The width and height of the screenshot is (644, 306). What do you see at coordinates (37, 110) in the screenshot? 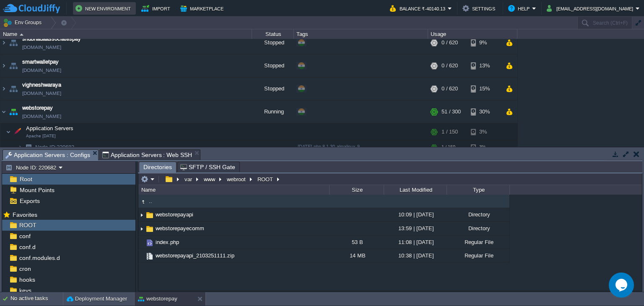
I see `span: webstorepay` at bounding box center [37, 110].